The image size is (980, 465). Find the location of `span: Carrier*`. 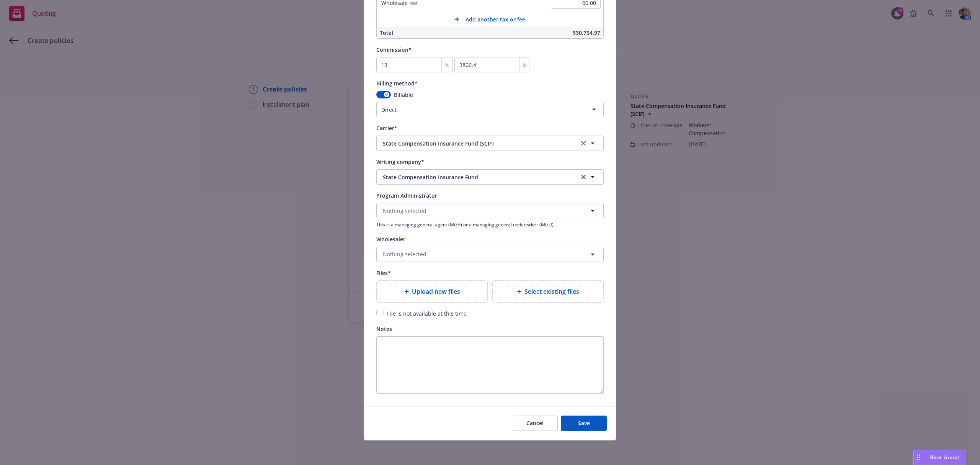

span: Carrier* is located at coordinates (387, 128).